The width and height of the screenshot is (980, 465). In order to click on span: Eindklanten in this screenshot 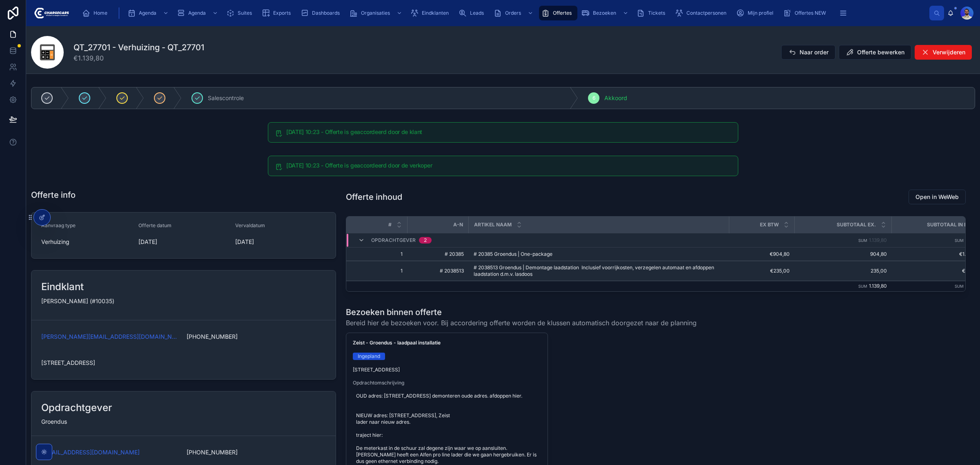, I will do `click(435, 13)`.